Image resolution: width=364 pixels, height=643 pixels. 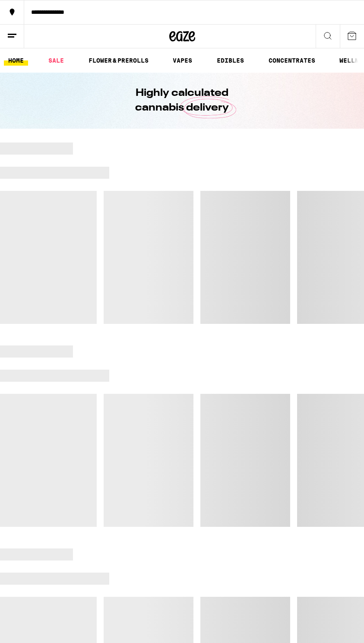 What do you see at coordinates (182, 60) in the screenshot?
I see `a: VAPES` at bounding box center [182, 60].